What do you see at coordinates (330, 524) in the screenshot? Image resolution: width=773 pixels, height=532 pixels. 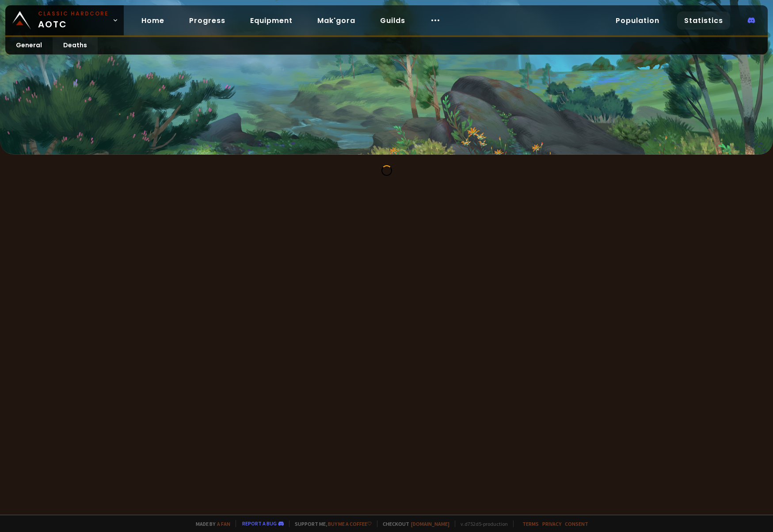 I see `span: Support me,` at bounding box center [330, 524].